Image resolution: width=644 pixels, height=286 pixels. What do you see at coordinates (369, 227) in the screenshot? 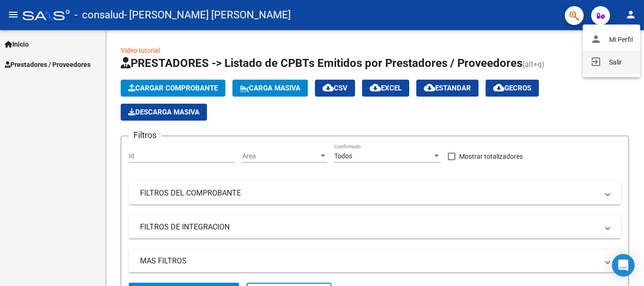
I see `mat-panel-title: FILTROS DE INTEGRACION` at bounding box center [369, 227].